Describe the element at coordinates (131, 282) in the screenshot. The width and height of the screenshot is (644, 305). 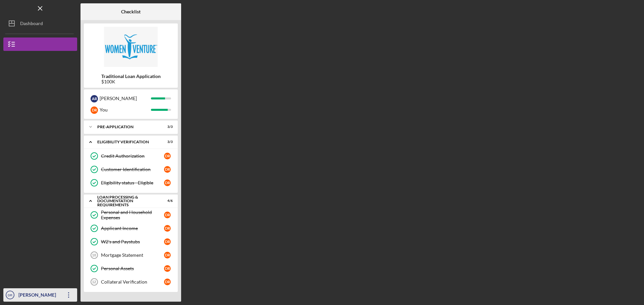
I see `a: 12Collateral VerificationDR` at that location.